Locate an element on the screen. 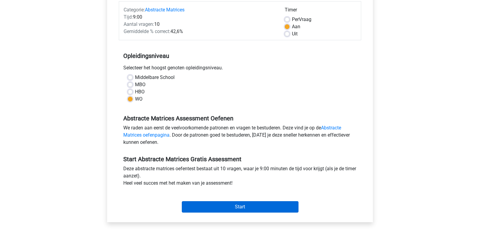 This screenshot has width=480, height=236. label: WO is located at coordinates (139, 99).